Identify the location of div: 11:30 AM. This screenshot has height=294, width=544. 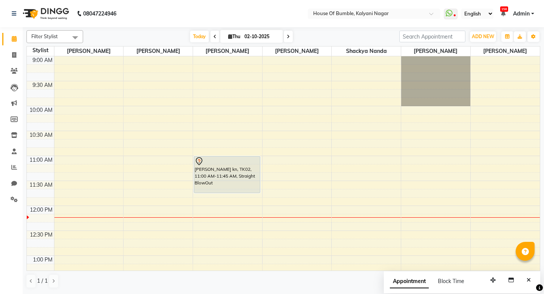
(41, 185).